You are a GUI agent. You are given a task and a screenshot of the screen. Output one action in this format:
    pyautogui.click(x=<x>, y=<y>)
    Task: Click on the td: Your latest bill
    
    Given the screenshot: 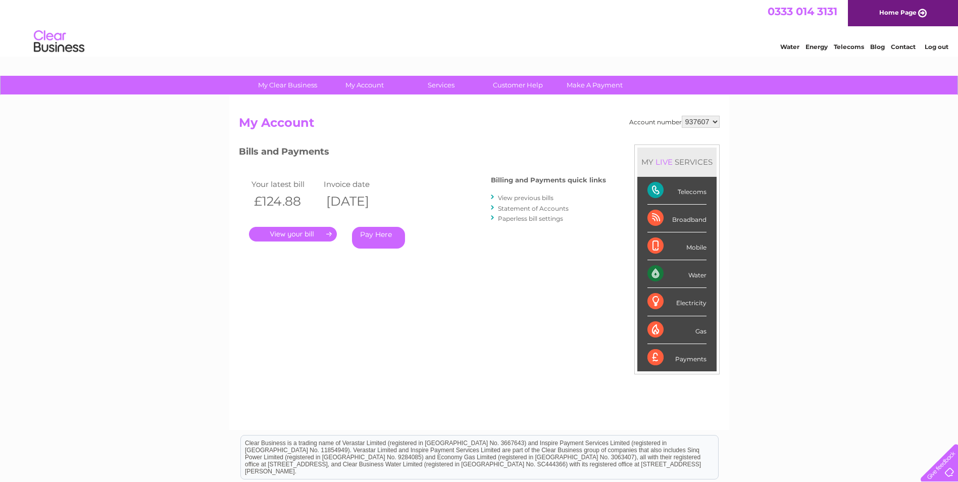 What is the action you would take?
    pyautogui.click(x=285, y=184)
    